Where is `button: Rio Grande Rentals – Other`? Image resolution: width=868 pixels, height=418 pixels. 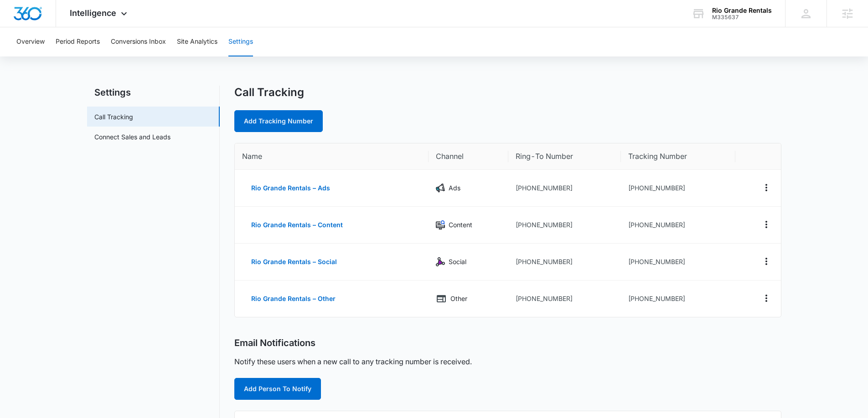 button: Rio Grande Rentals – Other is located at coordinates (293, 299).